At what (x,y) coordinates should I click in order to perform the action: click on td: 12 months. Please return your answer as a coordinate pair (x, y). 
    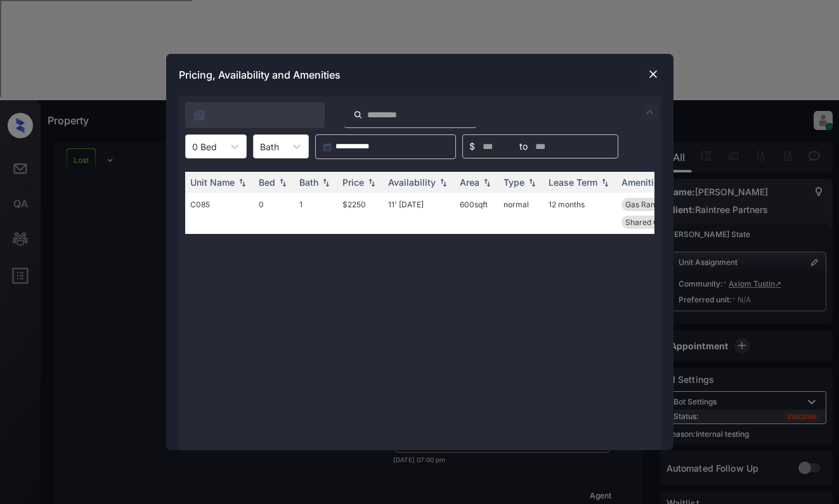
    Looking at the image, I should click on (579, 213).